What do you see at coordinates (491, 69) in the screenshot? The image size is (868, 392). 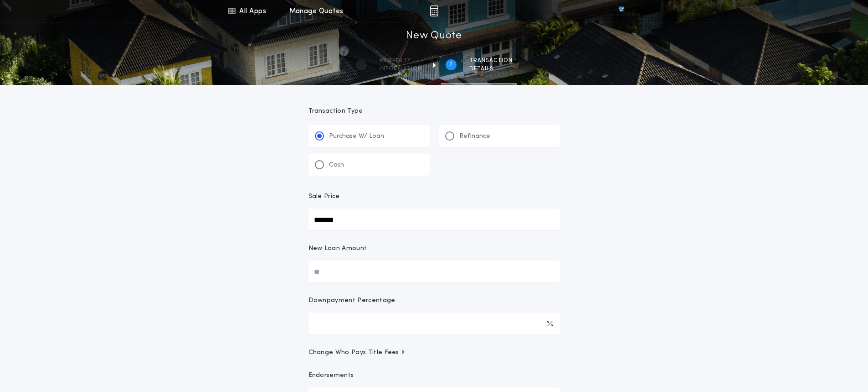 I see `span: details` at bounding box center [491, 69].